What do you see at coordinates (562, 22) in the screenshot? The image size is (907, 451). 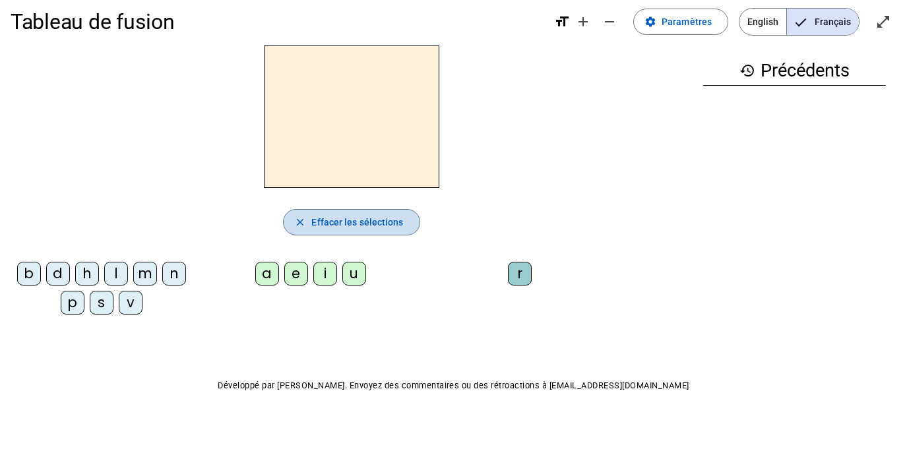 I see `mat-icon: format_size` at bounding box center [562, 22].